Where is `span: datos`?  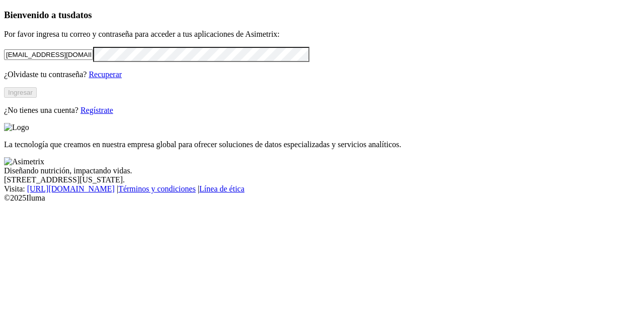
span: datos is located at coordinates (81, 15).